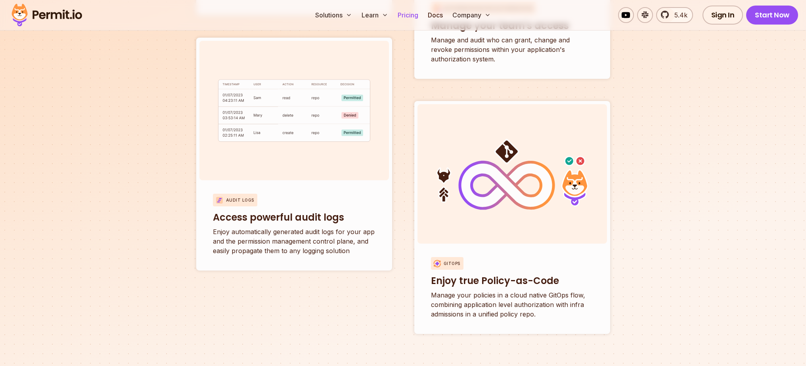 This screenshot has height=366, width=806. What do you see at coordinates (333, 15) in the screenshot?
I see `button: Solutions` at bounding box center [333, 15].